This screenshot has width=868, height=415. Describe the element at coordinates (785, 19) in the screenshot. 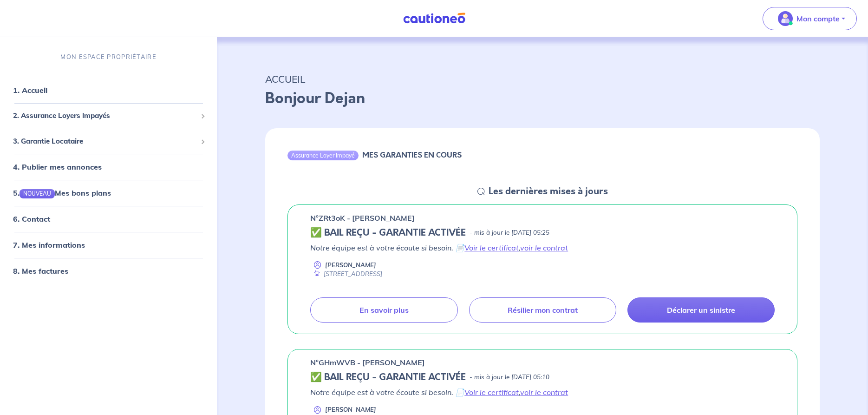

I see `img: illu_account_valid_menu.svg` at that location.